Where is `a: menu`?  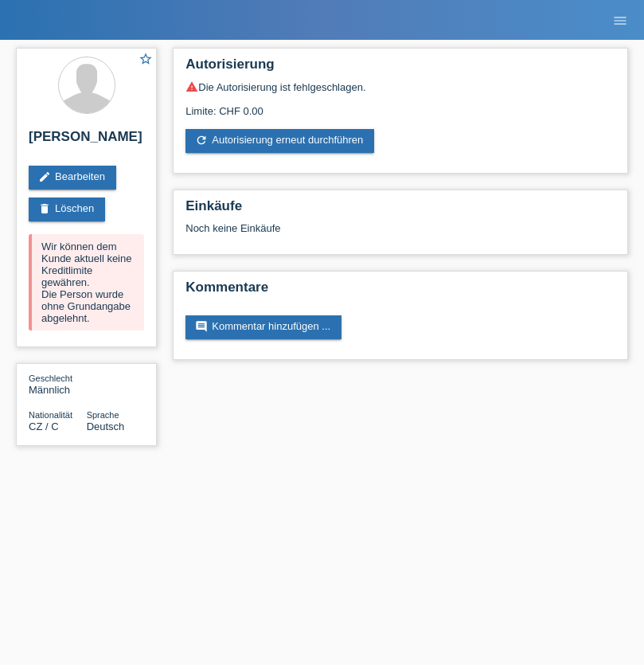
a: menu is located at coordinates (620, 20).